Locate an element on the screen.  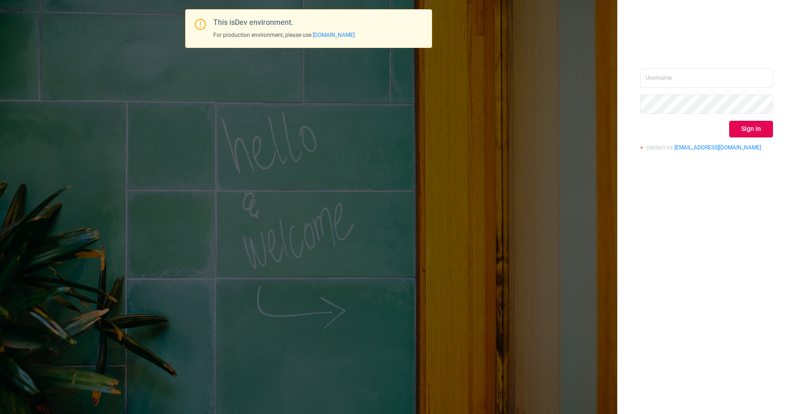
button: Sign in is located at coordinates (751, 129).